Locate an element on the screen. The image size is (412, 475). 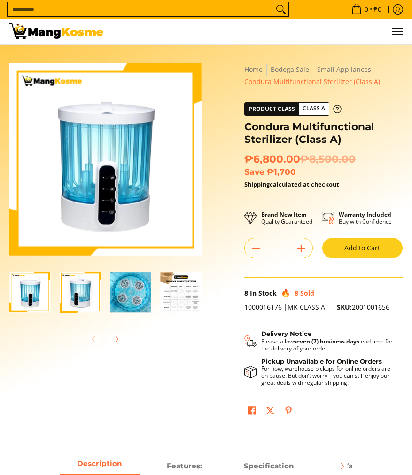
button: Add to Cart is located at coordinates (363, 248).